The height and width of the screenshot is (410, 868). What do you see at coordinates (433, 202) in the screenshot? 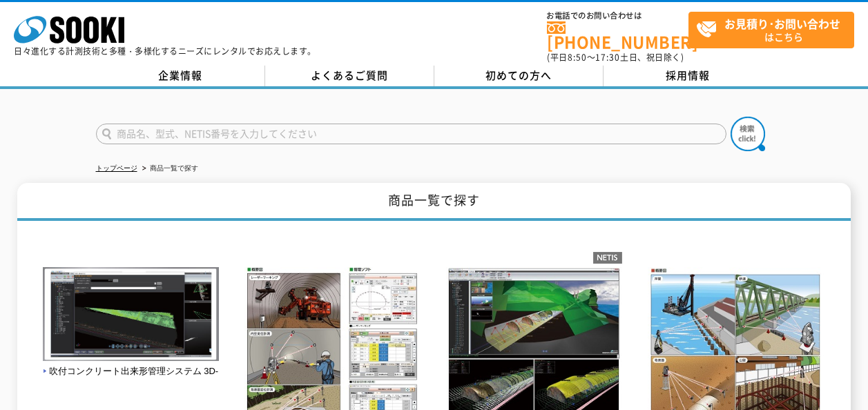
I see `h1: 商品一覧で探す` at bounding box center [433, 202].